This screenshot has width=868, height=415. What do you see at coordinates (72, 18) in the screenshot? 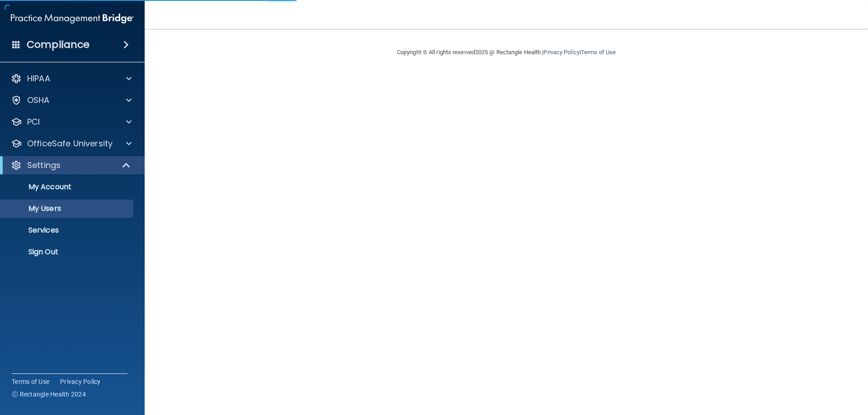
I see `img: PMB logo` at bounding box center [72, 18].